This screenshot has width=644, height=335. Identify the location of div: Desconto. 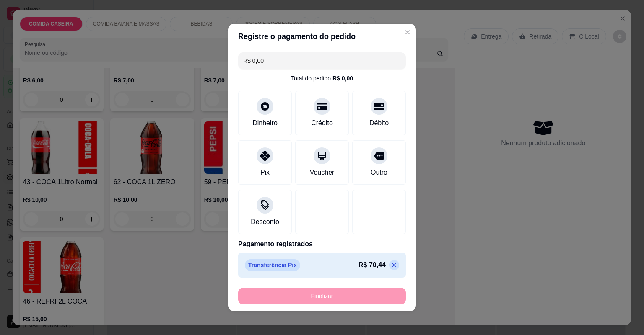
(265, 222).